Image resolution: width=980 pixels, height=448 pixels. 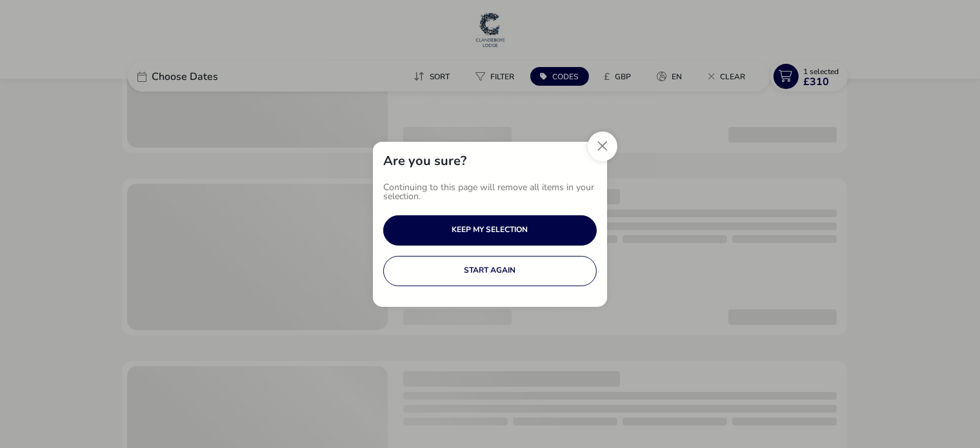 I want to click on button: START AGAIN, so click(x=490, y=271).